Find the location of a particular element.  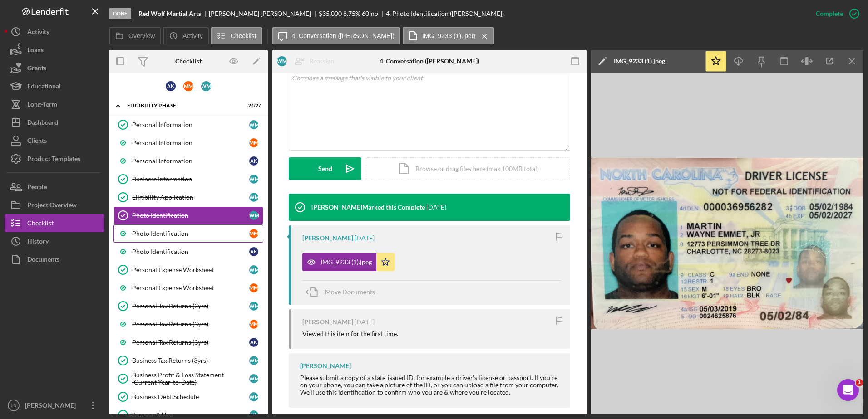

a: Personal InformationMM is located at coordinates (189, 143).